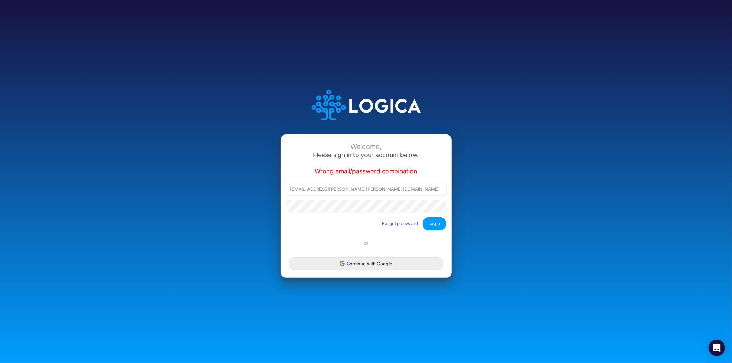  I want to click on span: Wrong email/password combination, so click(366, 171).